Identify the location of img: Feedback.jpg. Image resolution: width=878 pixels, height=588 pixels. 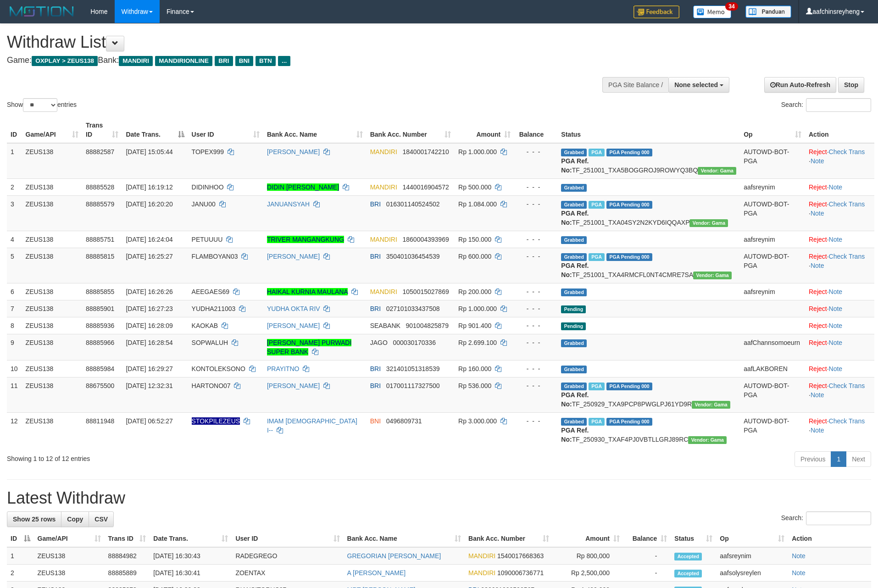
(656, 12).